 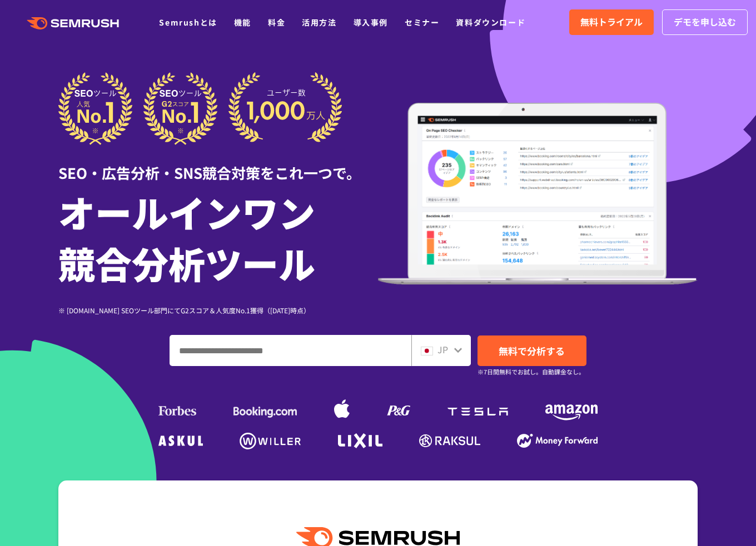 What do you see at coordinates (490, 22) in the screenshot?
I see `a: 資料ダウンロード` at bounding box center [490, 22].